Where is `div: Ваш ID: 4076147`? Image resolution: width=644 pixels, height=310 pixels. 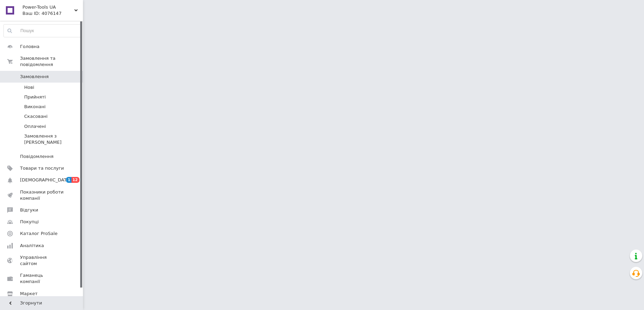
div: Ваш ID: 4076147 is located at coordinates (53, 13).